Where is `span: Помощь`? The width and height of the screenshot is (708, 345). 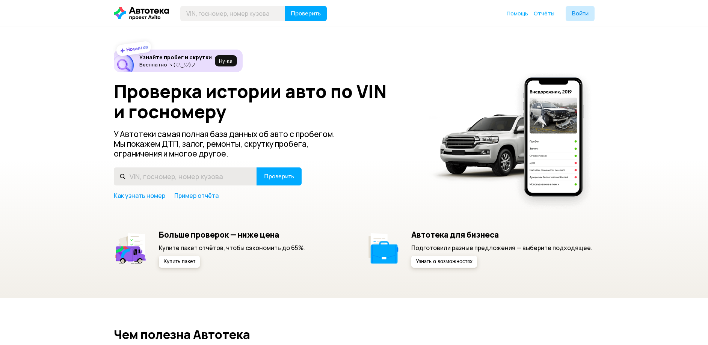
span: Помощь is located at coordinates (517, 13).